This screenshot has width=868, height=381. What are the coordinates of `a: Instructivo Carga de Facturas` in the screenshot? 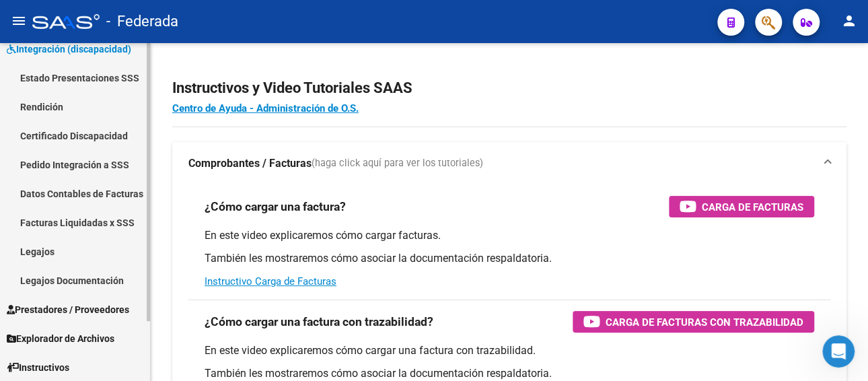 It's located at (270, 281).